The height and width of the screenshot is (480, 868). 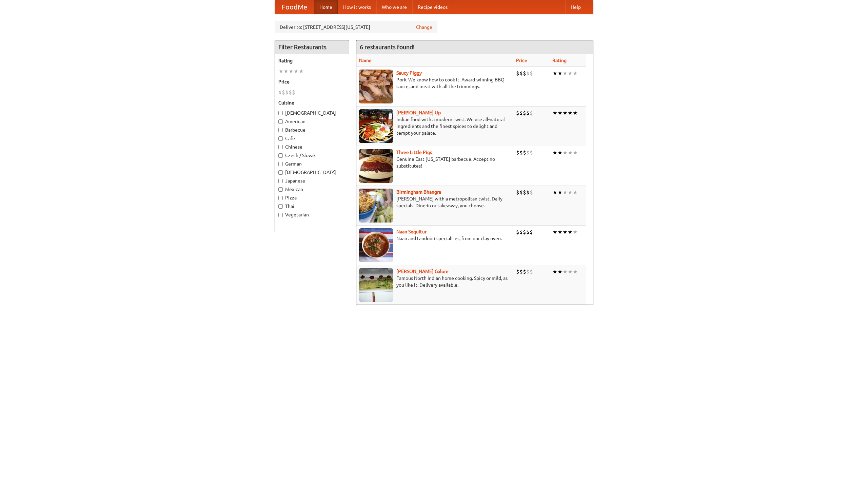 I want to click on a: Who we are, so click(x=394, y=7).